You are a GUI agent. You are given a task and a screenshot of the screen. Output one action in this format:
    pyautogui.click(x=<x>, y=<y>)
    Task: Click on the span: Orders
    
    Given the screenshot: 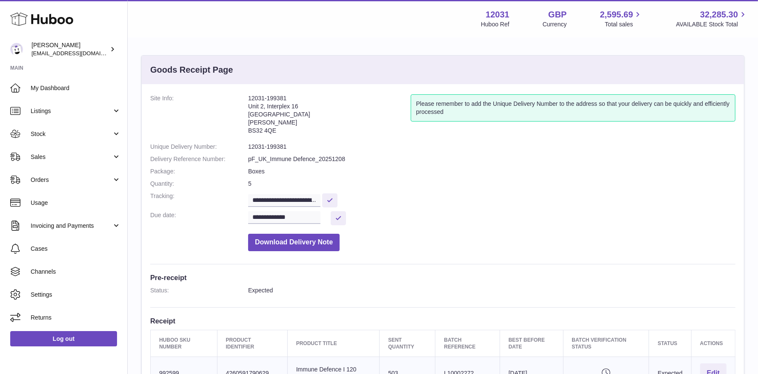 What is the action you would take?
    pyautogui.click(x=71, y=180)
    